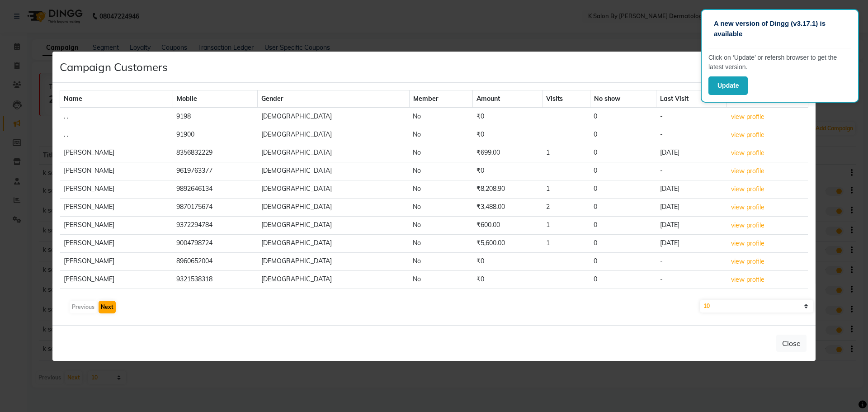  I want to click on td: ₹8,208.90, so click(508, 189).